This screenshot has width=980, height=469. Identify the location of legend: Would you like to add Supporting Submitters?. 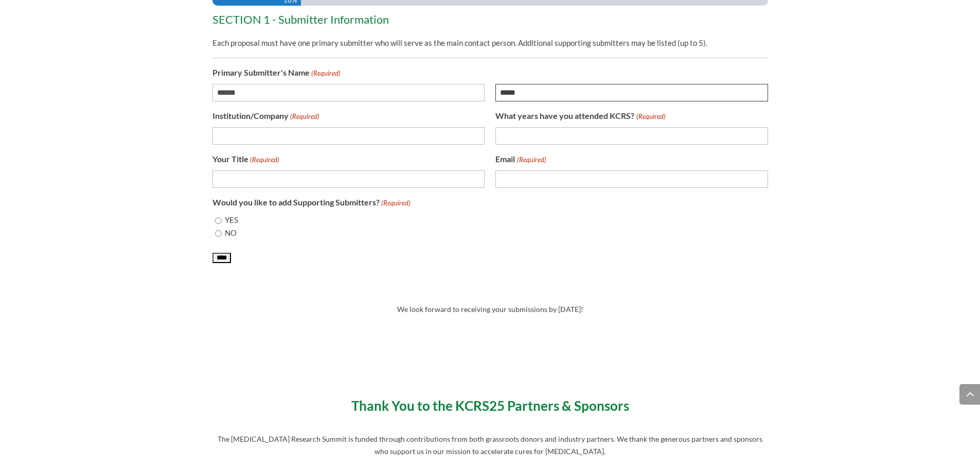
(311, 203).